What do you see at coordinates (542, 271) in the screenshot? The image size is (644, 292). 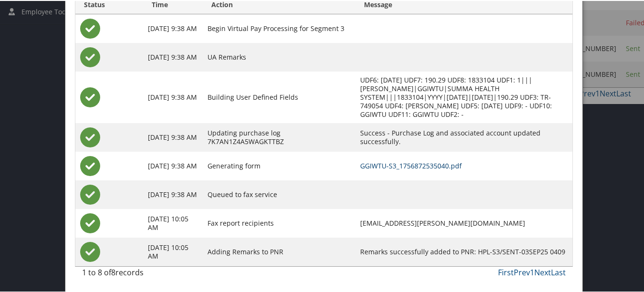 I see `a: Next` at bounding box center [542, 271].